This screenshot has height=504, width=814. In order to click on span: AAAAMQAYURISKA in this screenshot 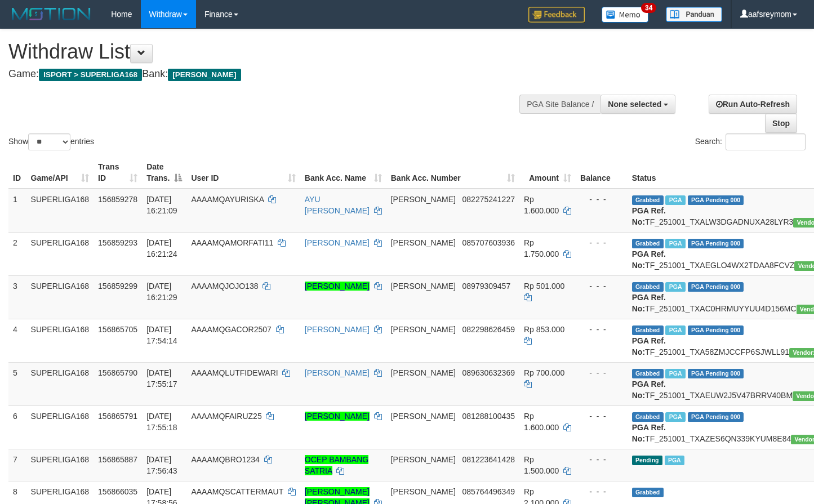, I will do `click(227, 200)`.